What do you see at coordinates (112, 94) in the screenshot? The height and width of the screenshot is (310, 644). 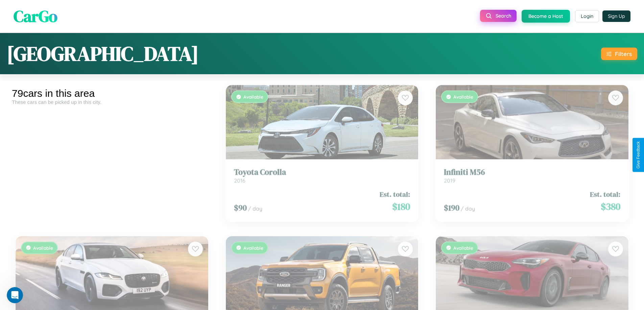 I see `div: 79 cars in this area` at bounding box center [112, 94].